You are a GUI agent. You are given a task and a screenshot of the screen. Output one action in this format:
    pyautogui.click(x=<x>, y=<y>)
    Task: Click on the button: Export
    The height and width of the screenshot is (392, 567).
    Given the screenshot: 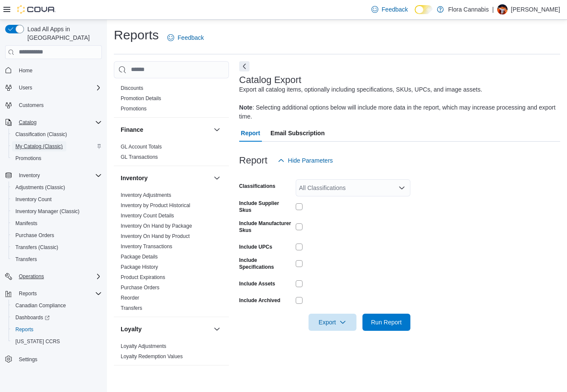 What is the action you would take?
    pyautogui.click(x=332, y=322)
    